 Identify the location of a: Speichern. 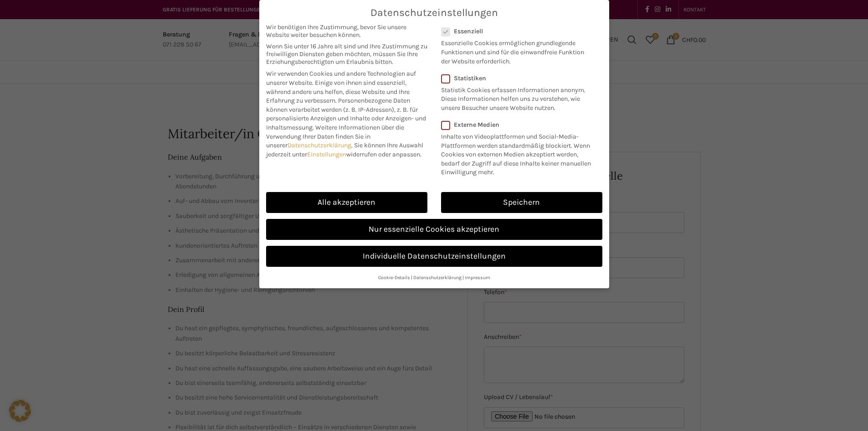
(522, 203).